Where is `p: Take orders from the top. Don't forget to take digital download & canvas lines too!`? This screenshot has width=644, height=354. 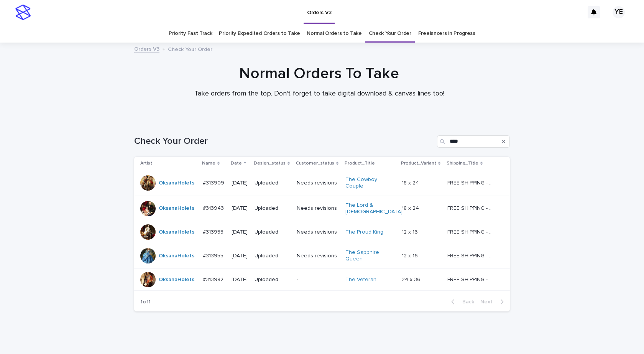 p: Take orders from the top. Don't forget to take digital download & canvas lines too! is located at coordinates (319, 94).